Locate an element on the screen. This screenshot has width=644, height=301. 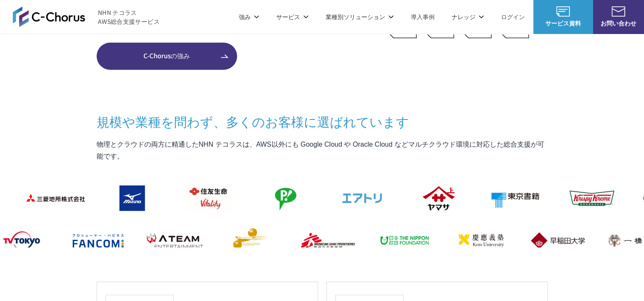
img: 慶應義塾 is located at coordinates (469, 240).